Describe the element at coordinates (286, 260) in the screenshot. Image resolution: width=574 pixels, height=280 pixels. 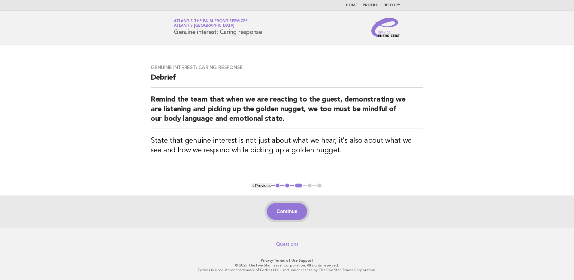
I see `a: Terms of Use` at that location.